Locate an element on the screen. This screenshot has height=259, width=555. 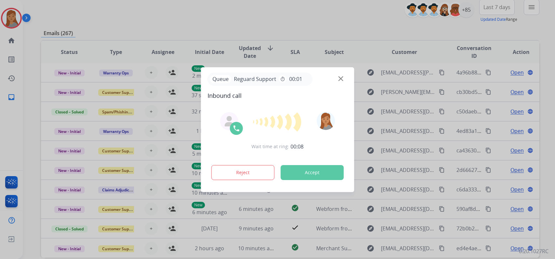
span: Wait time at ring: is located at coordinates (271, 147).